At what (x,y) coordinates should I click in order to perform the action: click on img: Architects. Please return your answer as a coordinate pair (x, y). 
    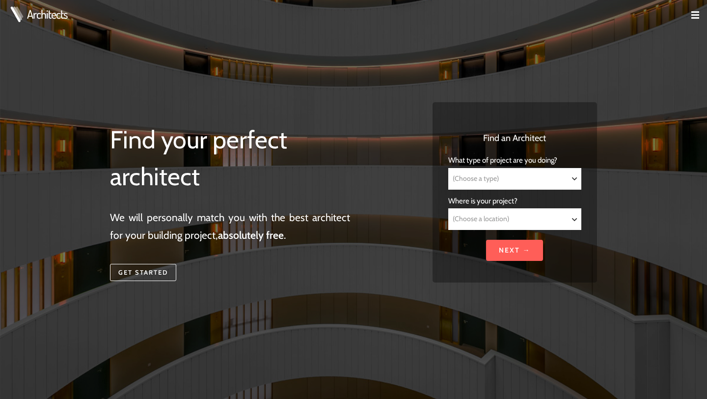
    Looking at the image, I should click on (17, 14).